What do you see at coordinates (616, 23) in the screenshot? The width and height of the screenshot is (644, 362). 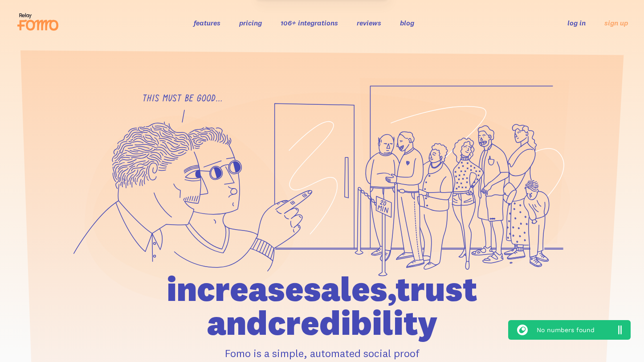 I see `a: sign up` at bounding box center [616, 23].